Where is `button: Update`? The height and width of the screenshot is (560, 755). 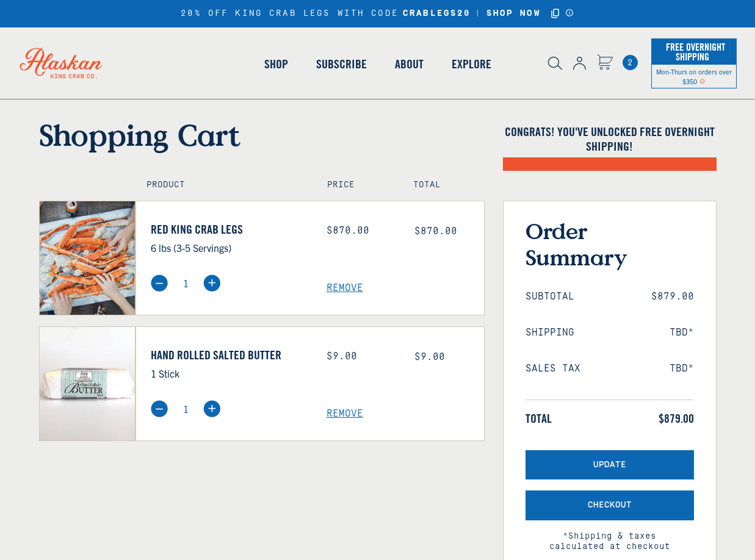
button: Update is located at coordinates (610, 465).